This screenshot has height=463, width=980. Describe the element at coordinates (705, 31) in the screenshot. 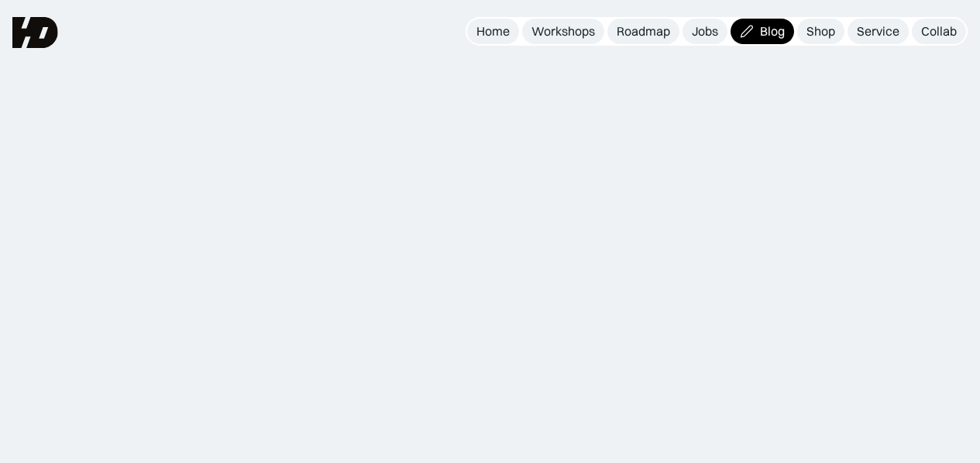

I see `div: Jobs` at that location.